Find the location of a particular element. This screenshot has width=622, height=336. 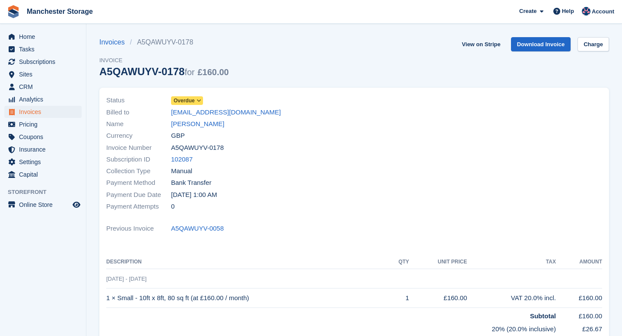

th: QTY is located at coordinates (398, 262).